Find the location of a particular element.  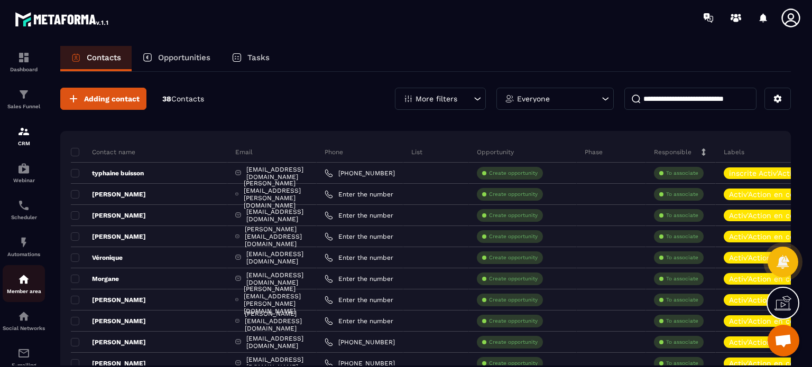

a: automationsautomationsWebinar is located at coordinates (24, 173).